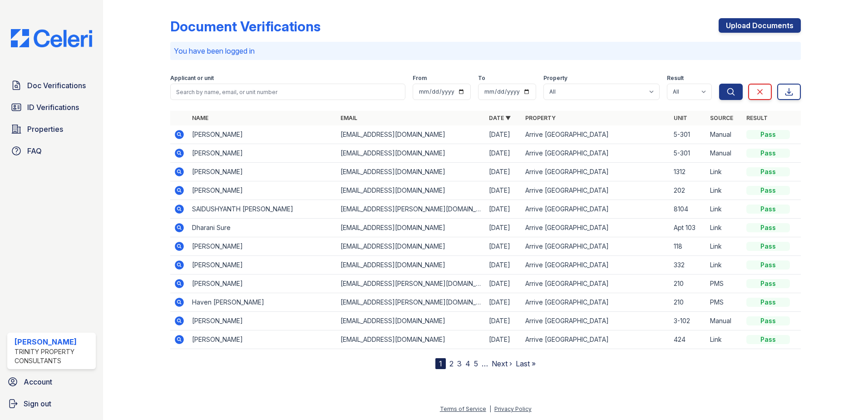  What do you see at coordinates (288, 92) in the screenshot?
I see `input: Search by name, email, or unit number` at bounding box center [288, 92].